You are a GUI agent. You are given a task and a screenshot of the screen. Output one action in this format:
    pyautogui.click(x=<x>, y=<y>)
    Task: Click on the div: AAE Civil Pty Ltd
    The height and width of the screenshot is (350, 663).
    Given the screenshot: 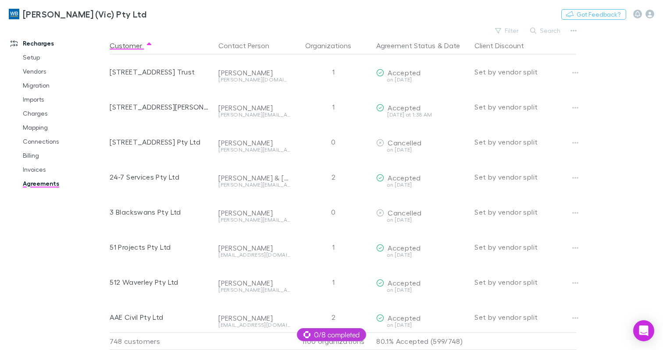 What is the action you would take?
    pyautogui.click(x=161, y=318)
    